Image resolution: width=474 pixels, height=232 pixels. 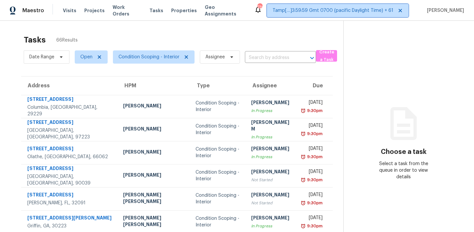 What do you see at coordinates (333, 11) in the screenshot?
I see `span: Tamp[…]3:59:59 Gmt 0700 (pacific Daylight Time) + 61` at bounding box center [333, 11].